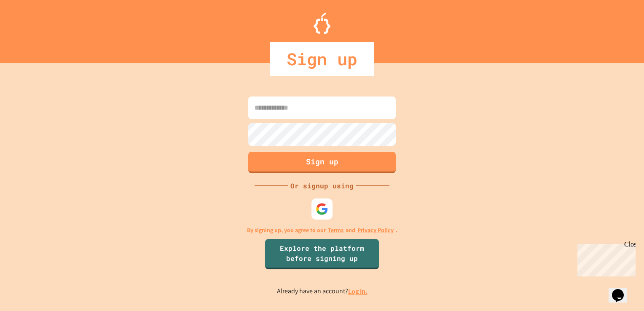 The image size is (644, 311). Describe the element at coordinates (322, 209) in the screenshot. I see `img: google-icon.svg` at that location.